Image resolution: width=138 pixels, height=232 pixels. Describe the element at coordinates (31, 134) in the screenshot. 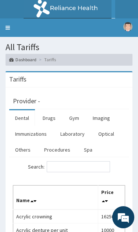

I see `a: Immunizations` at that location.